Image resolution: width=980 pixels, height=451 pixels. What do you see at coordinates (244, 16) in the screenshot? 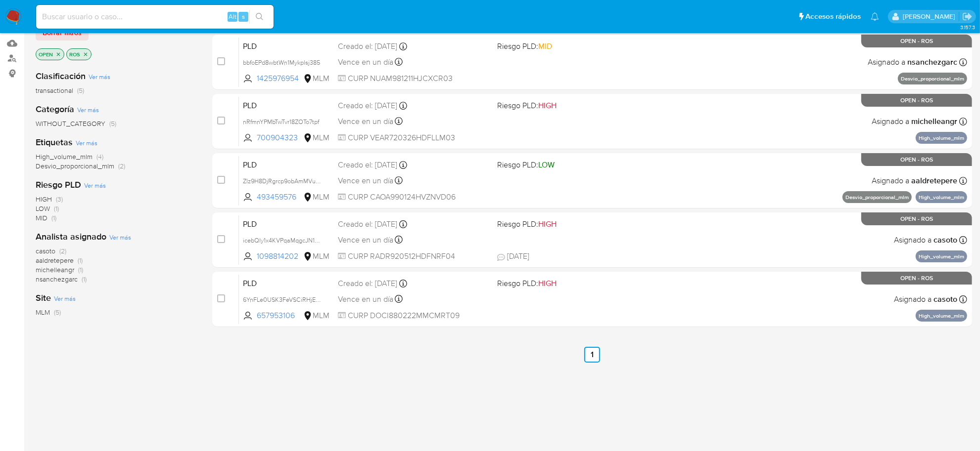
I see `span: s` at bounding box center [244, 16].